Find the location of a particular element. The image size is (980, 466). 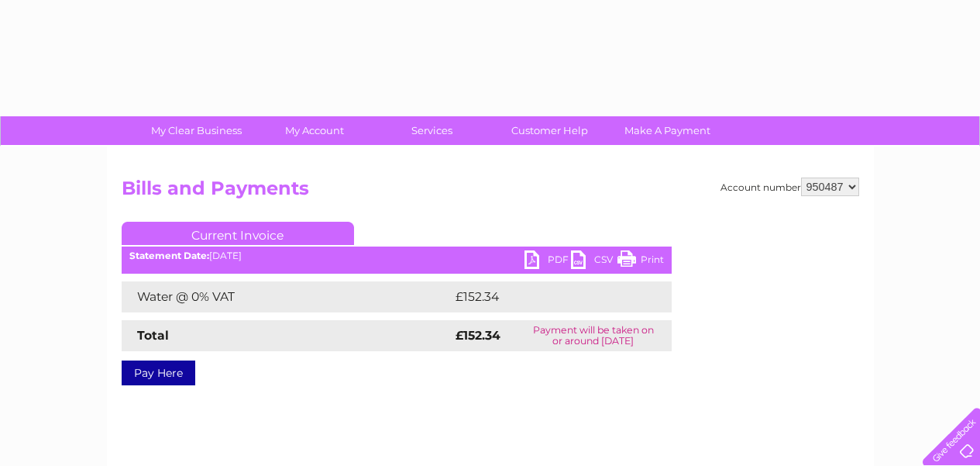

div: Account number is located at coordinates (789, 187).